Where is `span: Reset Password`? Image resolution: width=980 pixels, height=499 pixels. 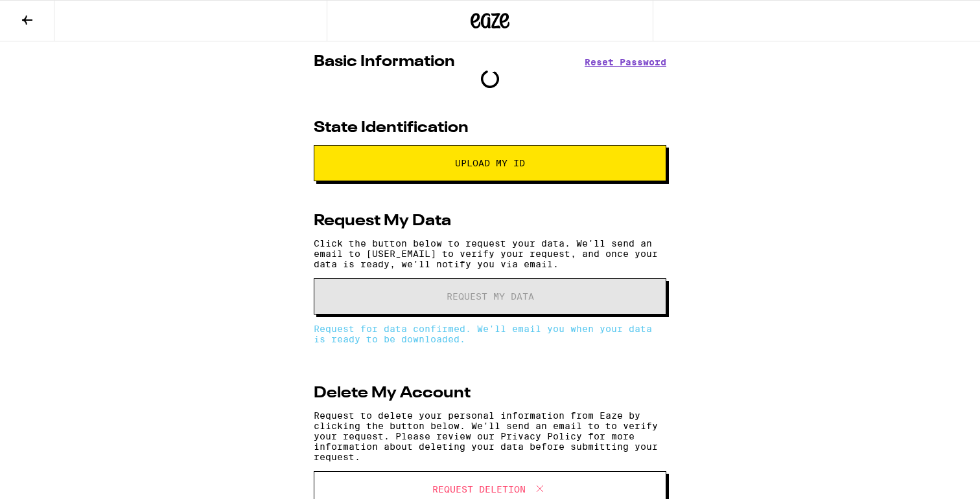 span: Reset Password is located at coordinates (626, 62).